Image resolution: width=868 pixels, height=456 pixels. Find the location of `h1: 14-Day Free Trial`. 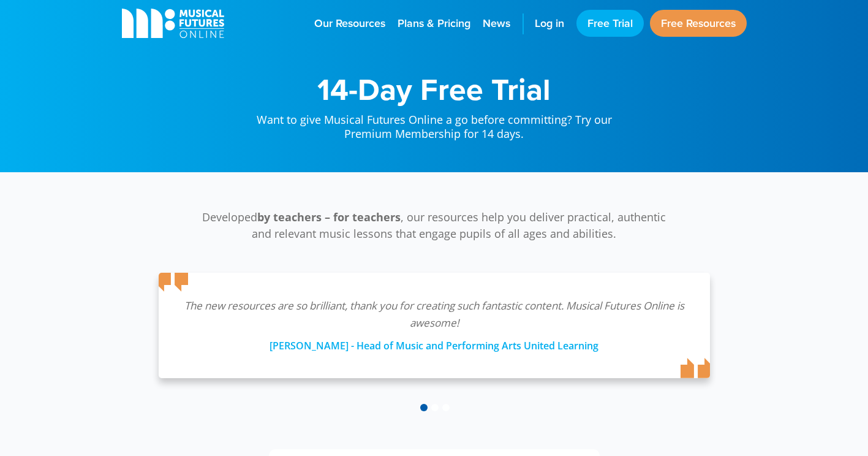

h1: 14-Day Free Trial is located at coordinates (434, 89).